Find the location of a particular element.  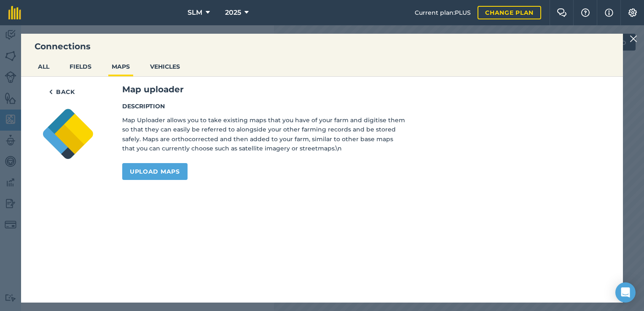

img: svg+xml;base64,PHN2ZyB4bWxucz0iaHR0cDovL3d3dy53My5vcmcvMjAwMC9zdmciIHdpZHRoPSIxNyIgaGVpZ2h0PSIxNy... is located at coordinates (609, 13).